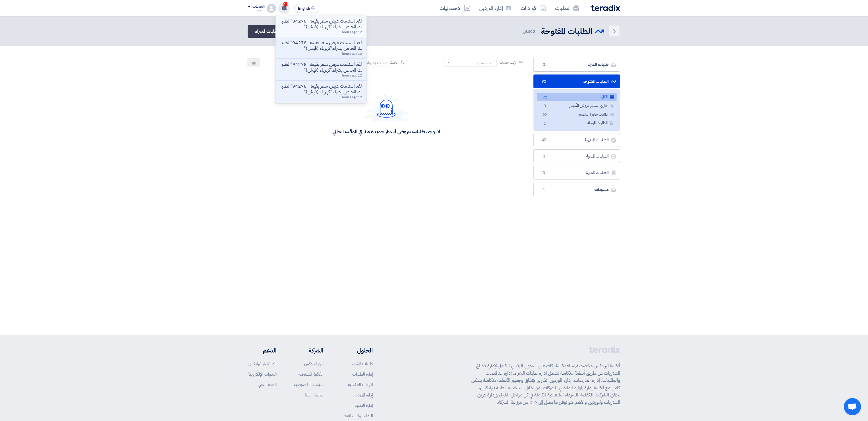 This screenshot has height=421, width=868. What do you see at coordinates (544, 140) in the screenshot?
I see `span: 45` at bounding box center [544, 140].